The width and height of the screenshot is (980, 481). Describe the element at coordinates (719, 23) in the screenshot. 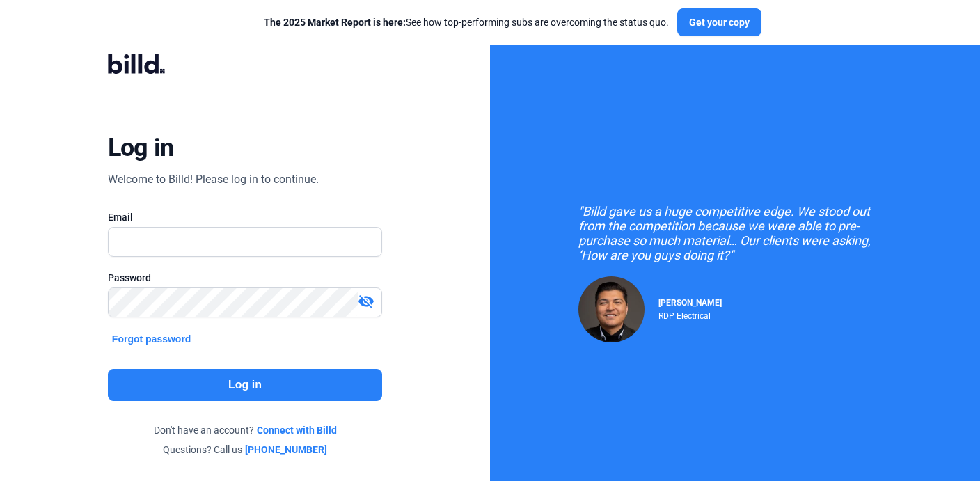

I see `button: Get your copy` at that location.